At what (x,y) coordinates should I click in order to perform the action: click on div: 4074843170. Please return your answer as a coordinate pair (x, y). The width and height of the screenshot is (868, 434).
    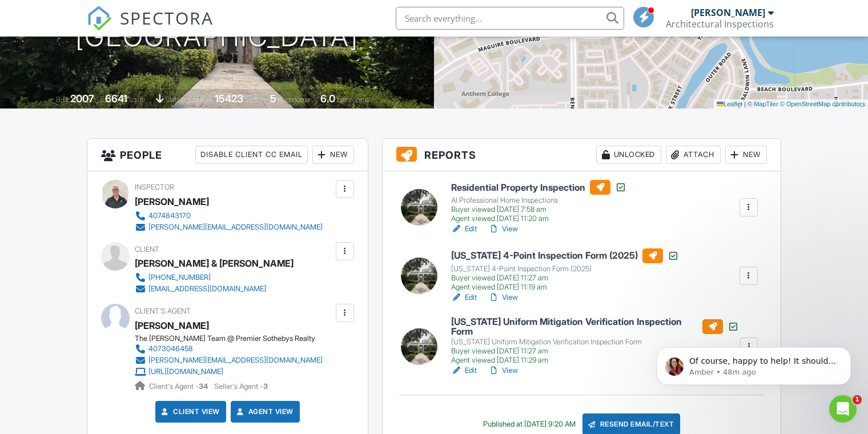
    Looking at the image, I should click on (169, 216).